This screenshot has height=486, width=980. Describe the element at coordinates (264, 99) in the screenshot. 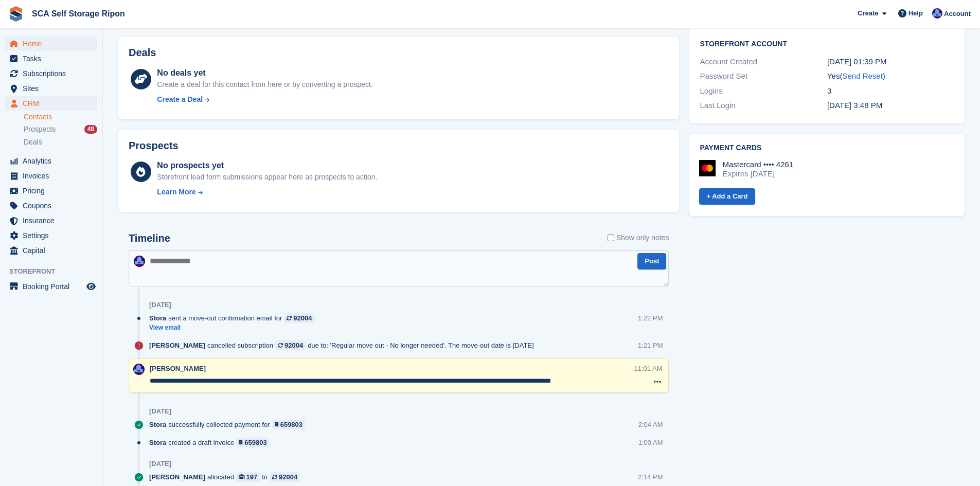

I see `a: Create a Deal` at that location.